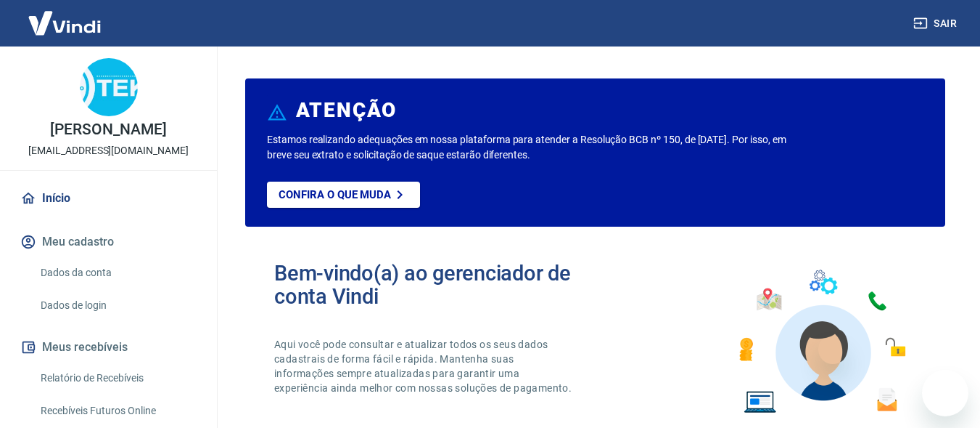 The height and width of the screenshot is (428, 980). Describe the element at coordinates (425, 366) in the screenshot. I see `p: Aqui você pode consultar e atualizar todos os seus dados cadastrais de forma fácil e rápida. Mant...` at that location.